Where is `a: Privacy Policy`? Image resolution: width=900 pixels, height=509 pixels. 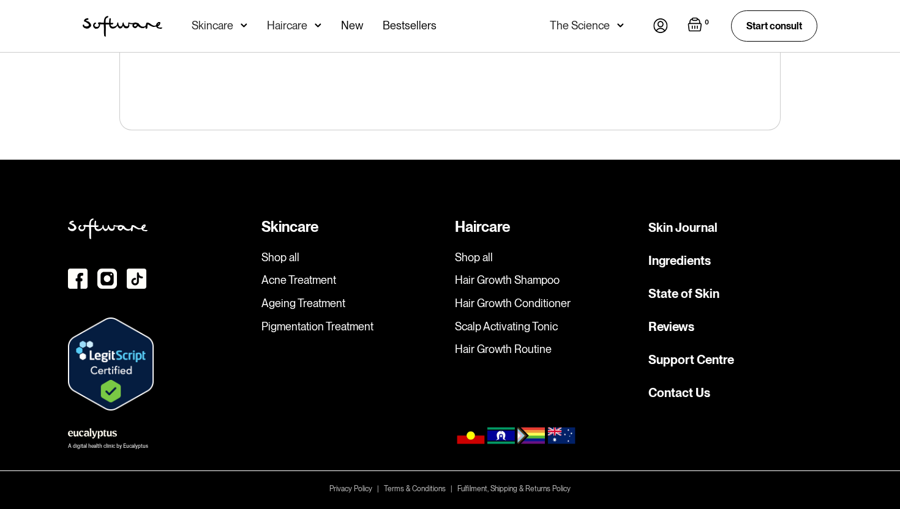 a: Privacy Policy is located at coordinates (351, 489).